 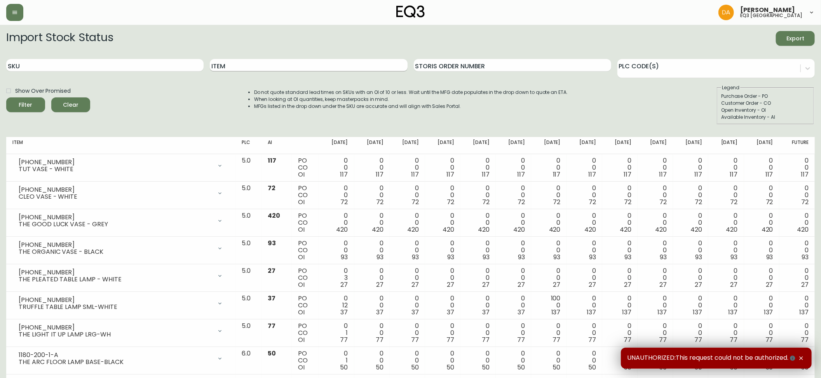 I want to click on th: Item, so click(x=121, y=146).